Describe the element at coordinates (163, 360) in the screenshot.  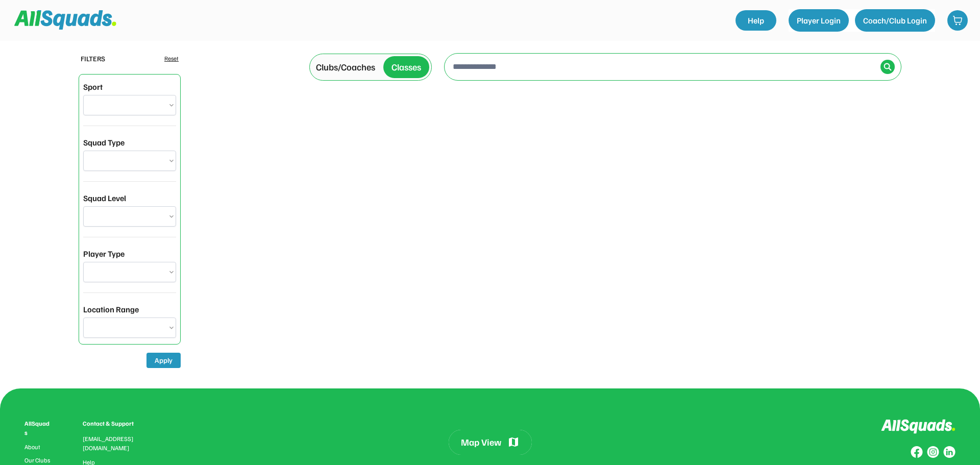
I see `button: Apply` at that location.